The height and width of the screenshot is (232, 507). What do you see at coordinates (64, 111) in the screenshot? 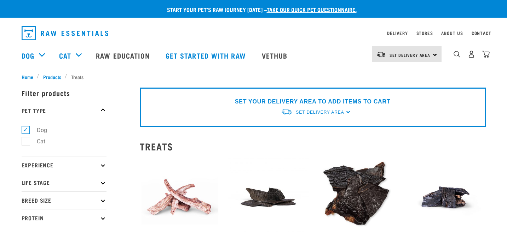
I see `p: Pet Type` at bounding box center [64, 111].